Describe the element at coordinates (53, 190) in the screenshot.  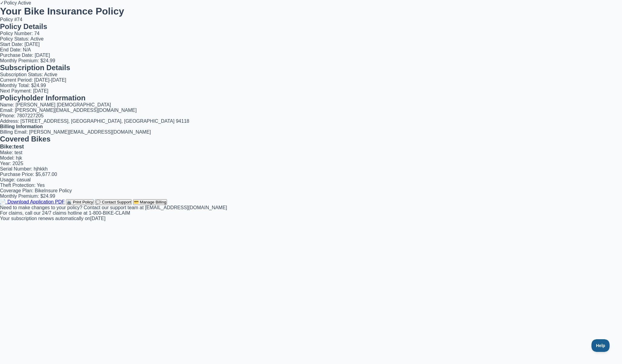
I see `span: BikeInsure Policy` at that location.